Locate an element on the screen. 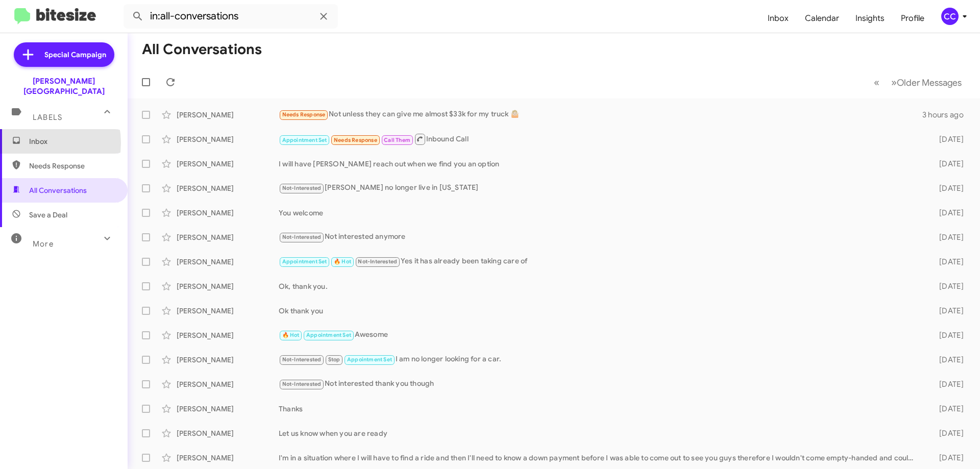 This screenshot has width=980, height=469. span: Special Campaign is located at coordinates (75, 54).